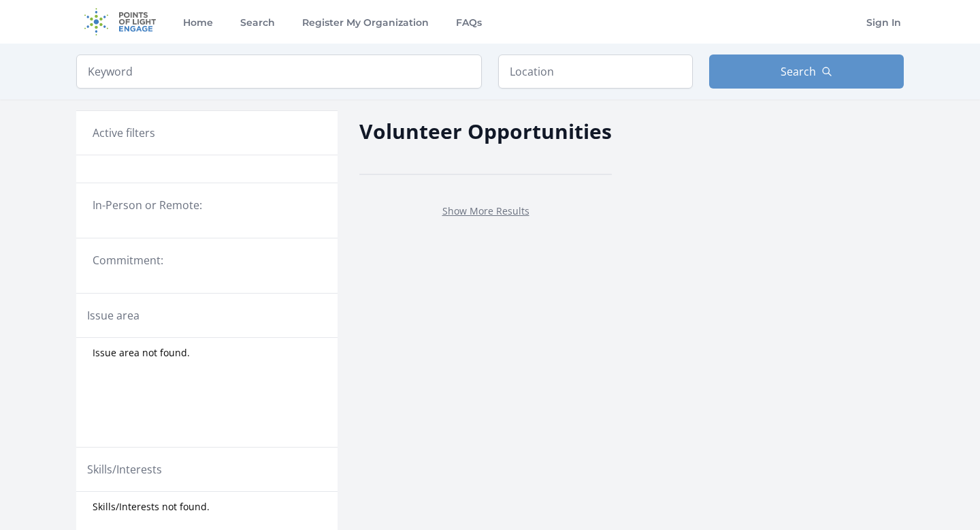 This screenshot has height=530, width=980. I want to click on span: Issue area not found., so click(140, 353).